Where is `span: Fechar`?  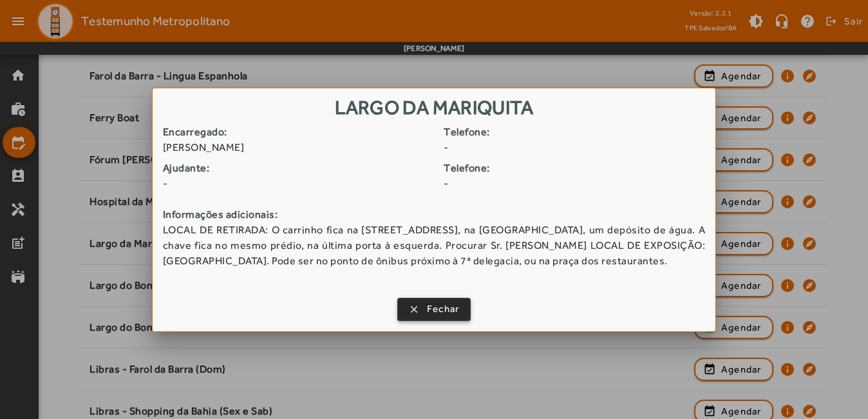
span: Fechar is located at coordinates (442, 308).